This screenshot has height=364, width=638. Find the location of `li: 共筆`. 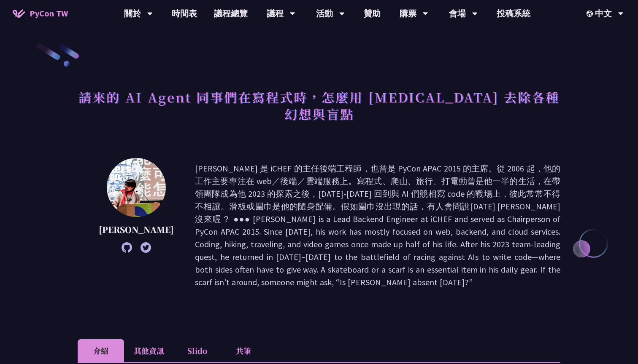

li: 共筆 is located at coordinates (243, 351).